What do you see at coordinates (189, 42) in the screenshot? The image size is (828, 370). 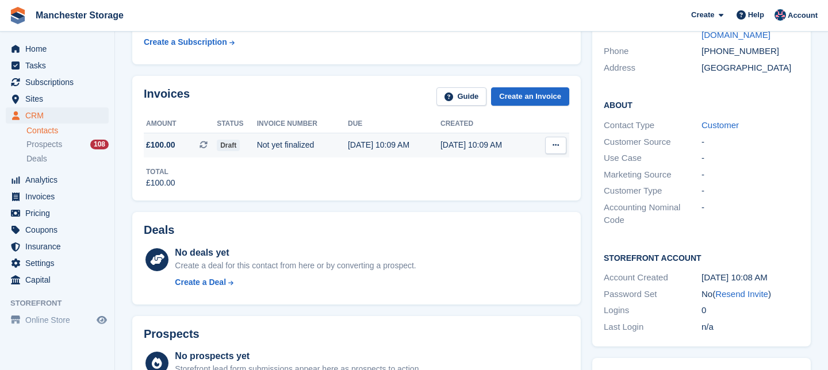 I see `a: Create a Subscription` at bounding box center [189, 42].